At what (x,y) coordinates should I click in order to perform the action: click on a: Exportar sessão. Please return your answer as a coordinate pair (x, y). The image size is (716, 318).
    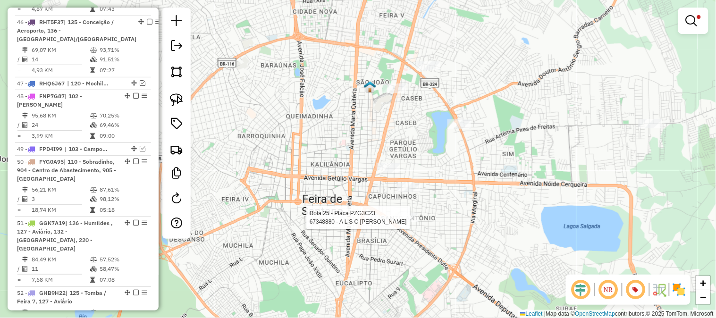
    Looking at the image, I should click on (176, 47).